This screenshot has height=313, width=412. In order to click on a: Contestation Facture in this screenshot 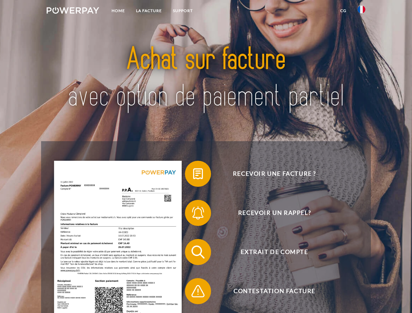, I will do `click(270, 291)`.